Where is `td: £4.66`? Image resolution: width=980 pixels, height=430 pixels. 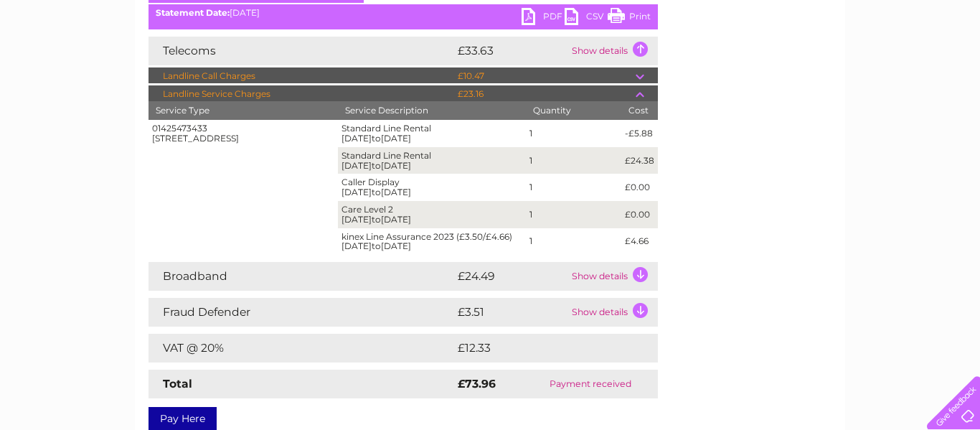 td: £4.66 is located at coordinates (639, 242).